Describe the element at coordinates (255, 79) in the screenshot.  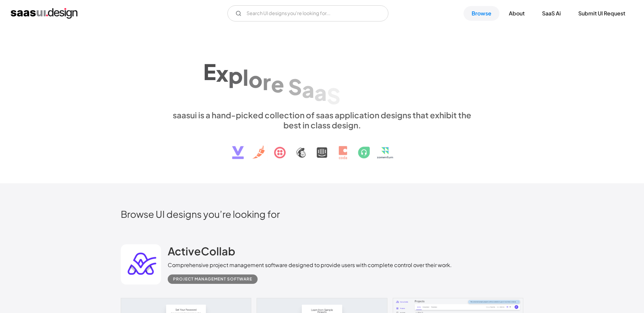
I see `div: o` at that location.